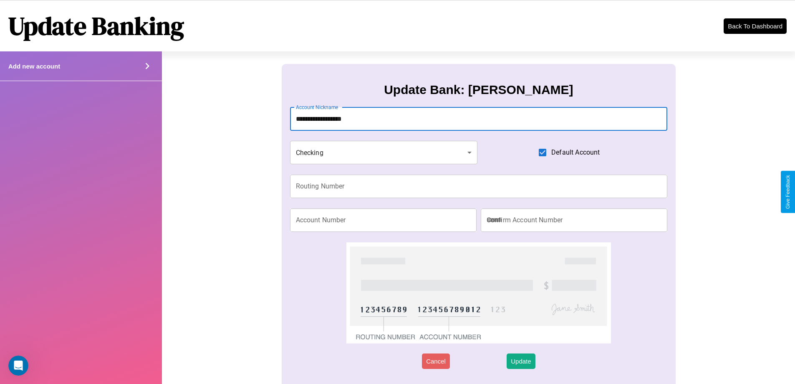 This screenshot has height=384, width=795. What do you see at coordinates (34, 66) in the screenshot?
I see `h4: Add new account` at bounding box center [34, 66].